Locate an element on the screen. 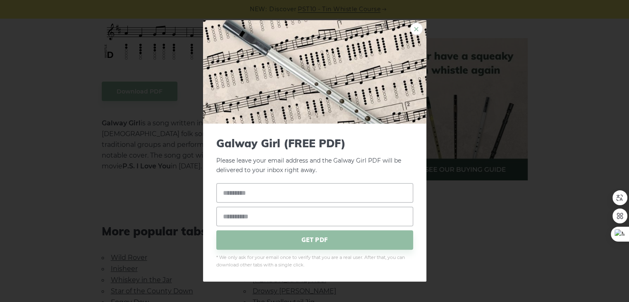 This screenshot has height=302, width=629. img: Tin Whistle Tab Preview is located at coordinates (315, 72).